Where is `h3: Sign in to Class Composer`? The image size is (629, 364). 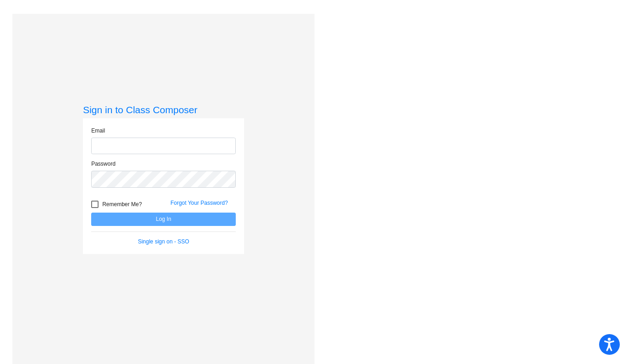
h3: Sign in to Class Composer is located at coordinates (163, 110).